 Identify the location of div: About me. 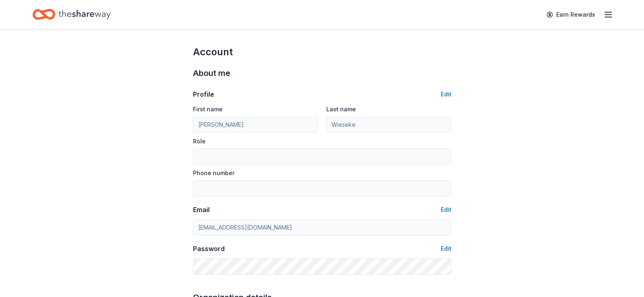
(322, 73).